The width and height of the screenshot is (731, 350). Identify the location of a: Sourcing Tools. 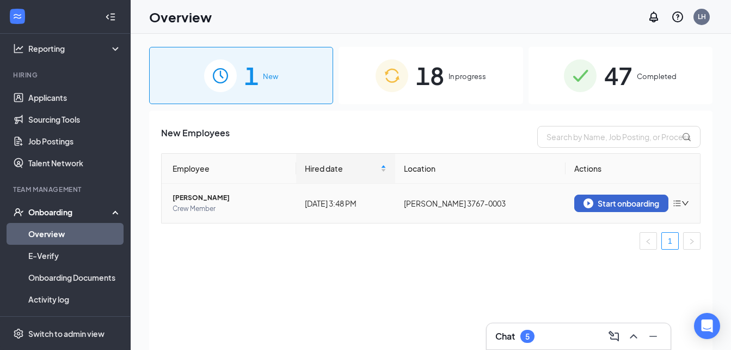
(75, 119).